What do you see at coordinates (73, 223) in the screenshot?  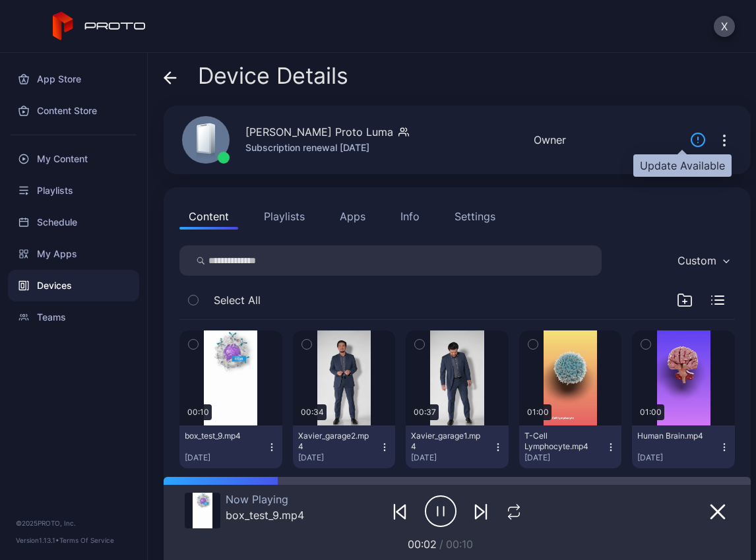 I see `a: Schedule` at bounding box center [73, 223].